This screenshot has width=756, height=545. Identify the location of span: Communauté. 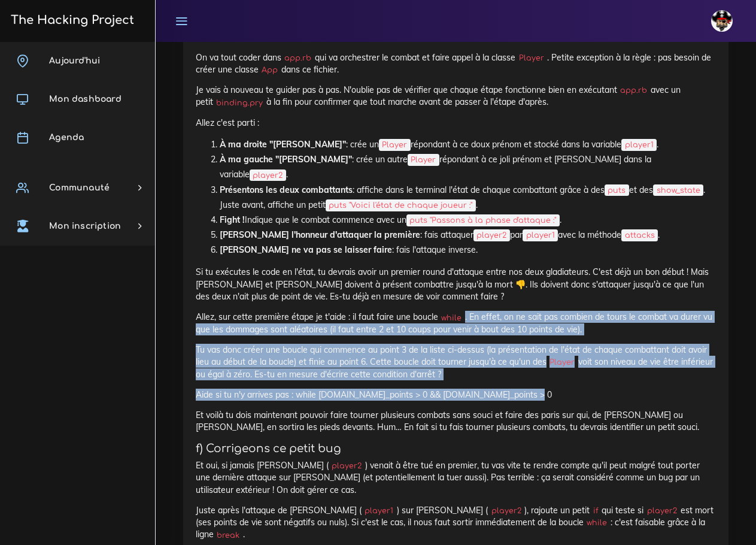
(79, 188).